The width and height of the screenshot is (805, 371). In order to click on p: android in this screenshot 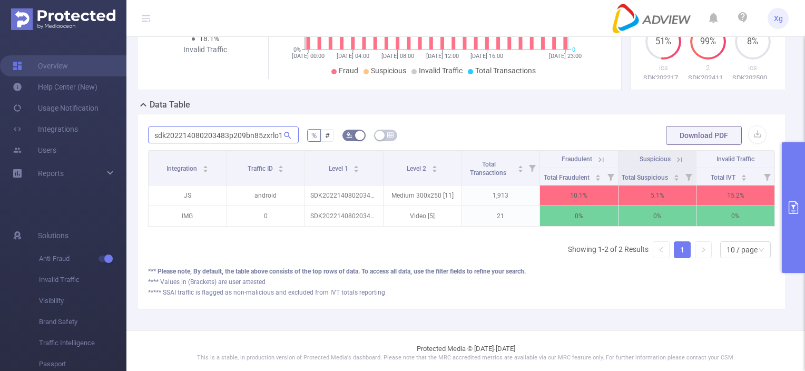, I will do `click(266, 196)`.